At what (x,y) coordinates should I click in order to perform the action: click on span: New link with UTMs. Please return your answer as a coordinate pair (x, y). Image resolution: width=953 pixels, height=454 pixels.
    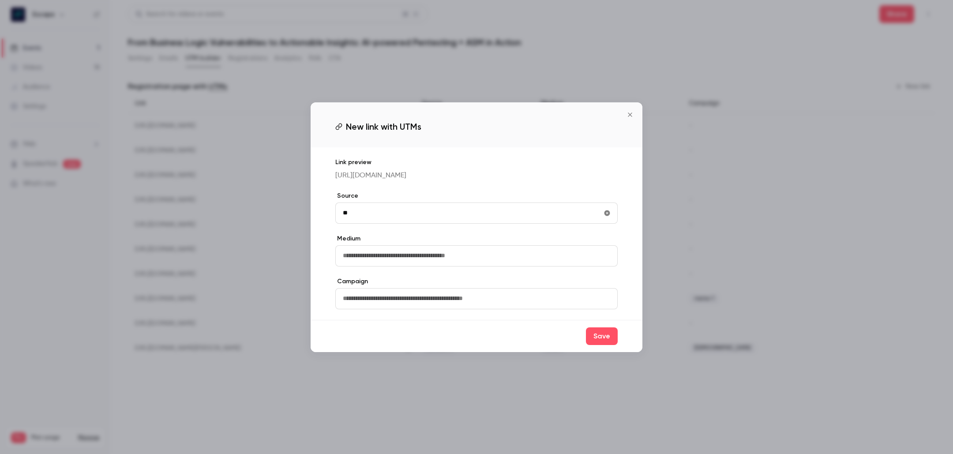
    Looking at the image, I should click on (383, 127).